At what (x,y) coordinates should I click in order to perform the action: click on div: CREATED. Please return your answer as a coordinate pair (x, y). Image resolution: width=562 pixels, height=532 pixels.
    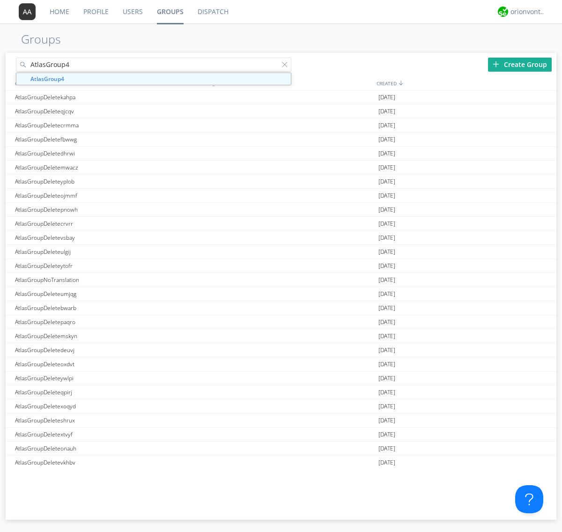
    Looking at the image, I should click on (465, 83).